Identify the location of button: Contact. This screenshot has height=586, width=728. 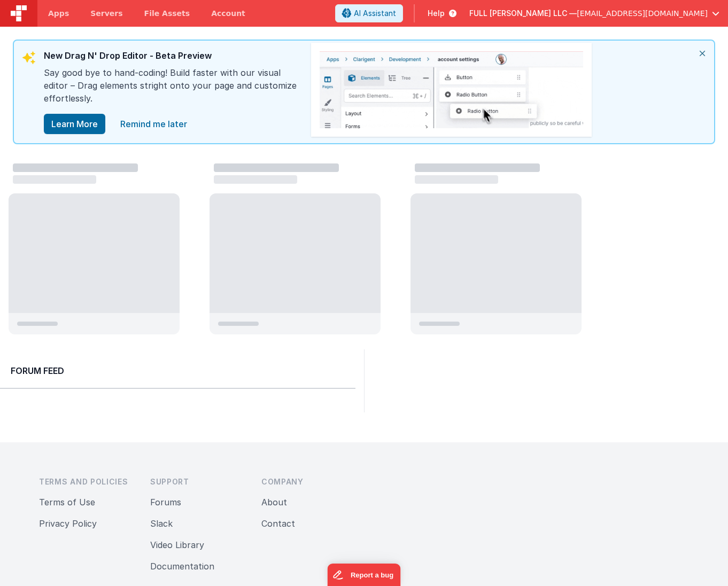
(278, 524).